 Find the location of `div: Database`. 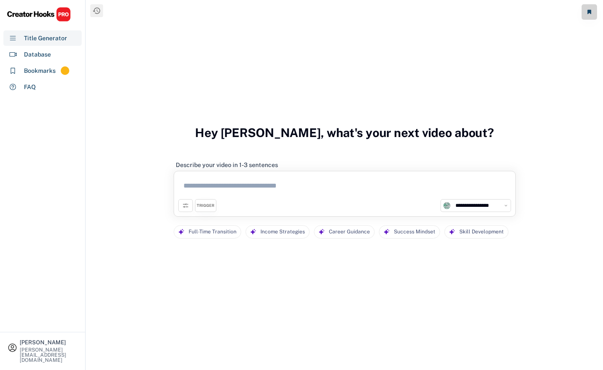

div: Database is located at coordinates (37, 54).